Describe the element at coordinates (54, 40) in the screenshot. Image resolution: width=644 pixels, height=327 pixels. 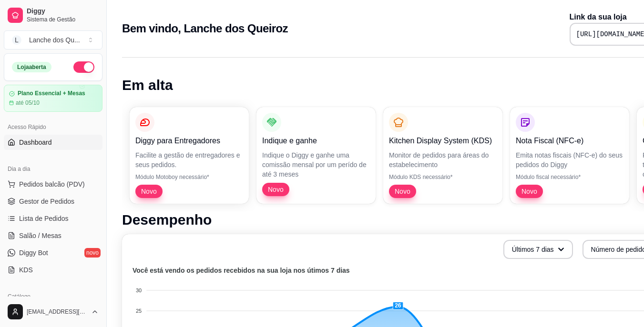
I see `div: Lanche dos Qu ...` at that location.